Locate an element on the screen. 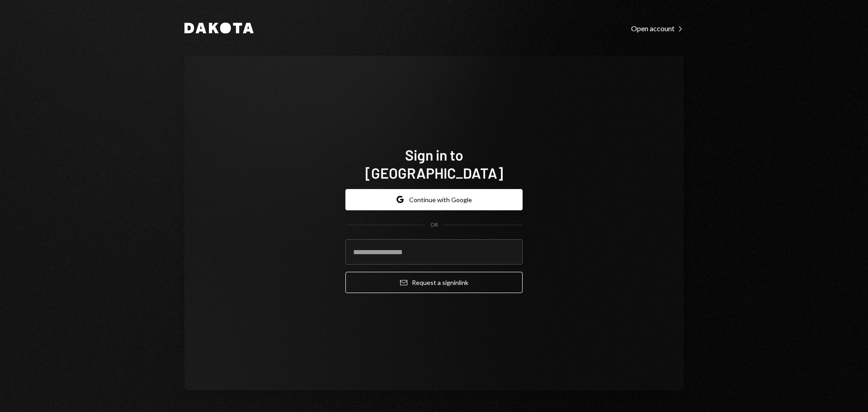 This screenshot has width=868, height=412. div: OR is located at coordinates (434, 225).